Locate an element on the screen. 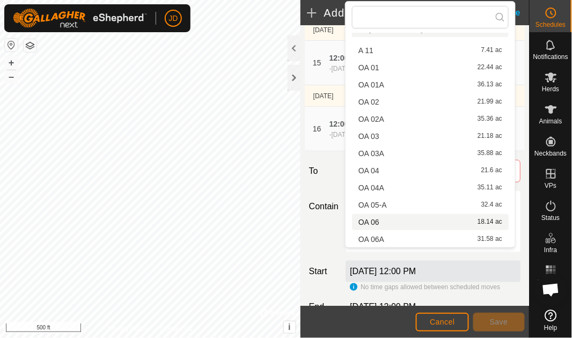  span: 21.18 ac is located at coordinates (490, 136).